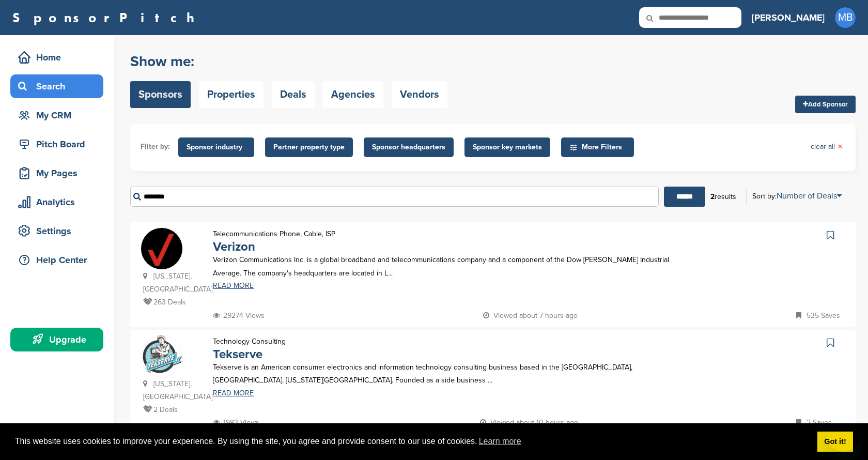 The height and width of the screenshot is (460, 868). I want to click on p: Telecommunications Phone, Cable, ISP, so click(274, 234).